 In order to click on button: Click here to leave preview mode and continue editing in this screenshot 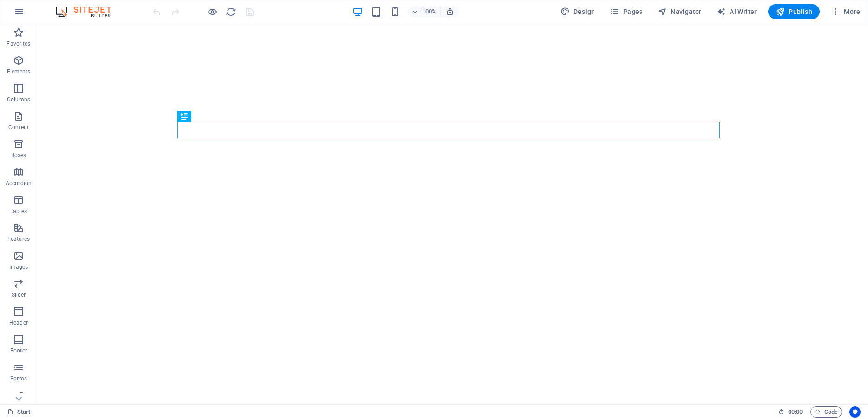, I will do `click(212, 11)`.